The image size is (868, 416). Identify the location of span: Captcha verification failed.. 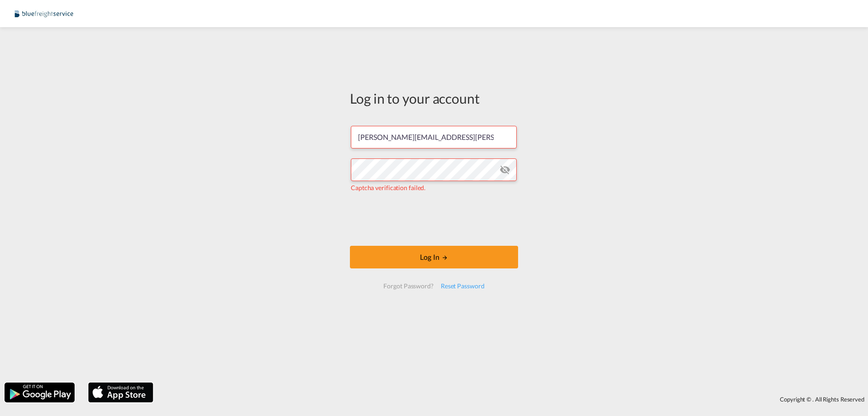
(388, 187).